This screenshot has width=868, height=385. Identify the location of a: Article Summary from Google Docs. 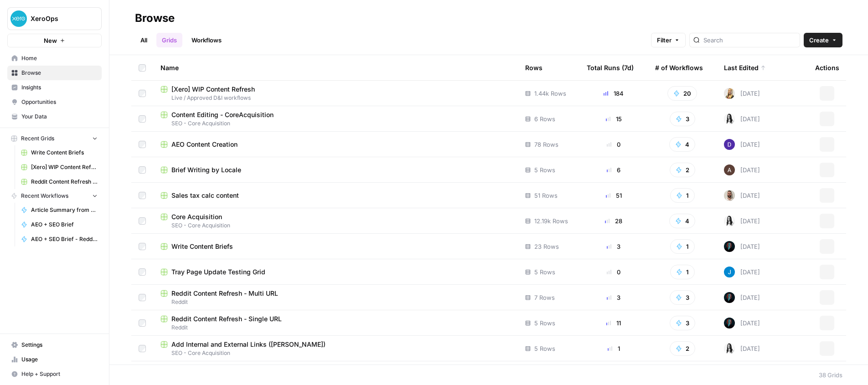
(60, 210).